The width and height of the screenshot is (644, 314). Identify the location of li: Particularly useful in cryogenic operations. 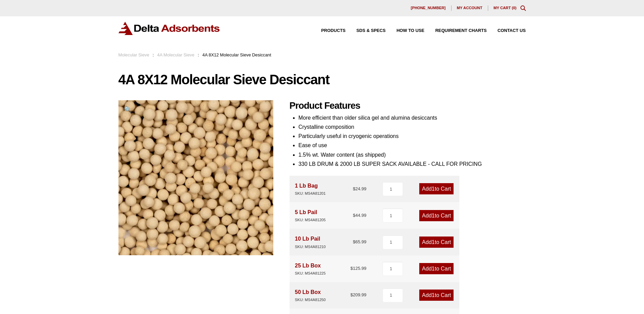
(412, 136).